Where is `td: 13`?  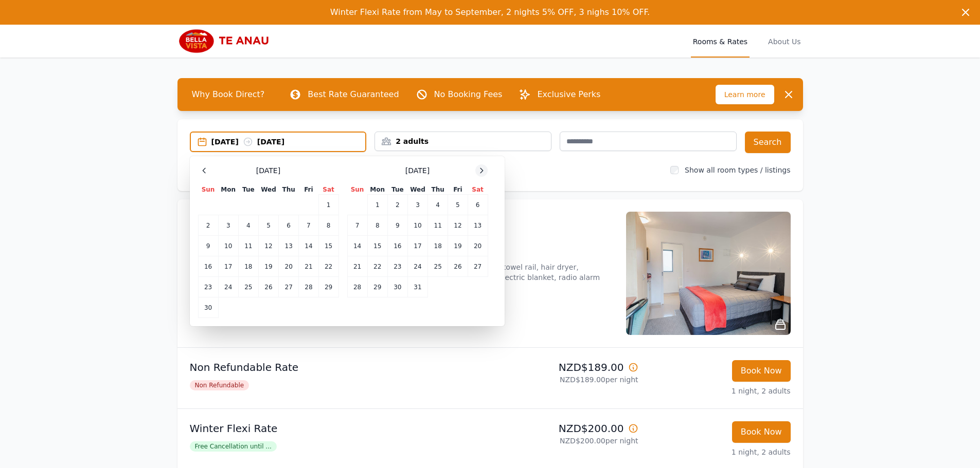 td: 13 is located at coordinates (289, 246).